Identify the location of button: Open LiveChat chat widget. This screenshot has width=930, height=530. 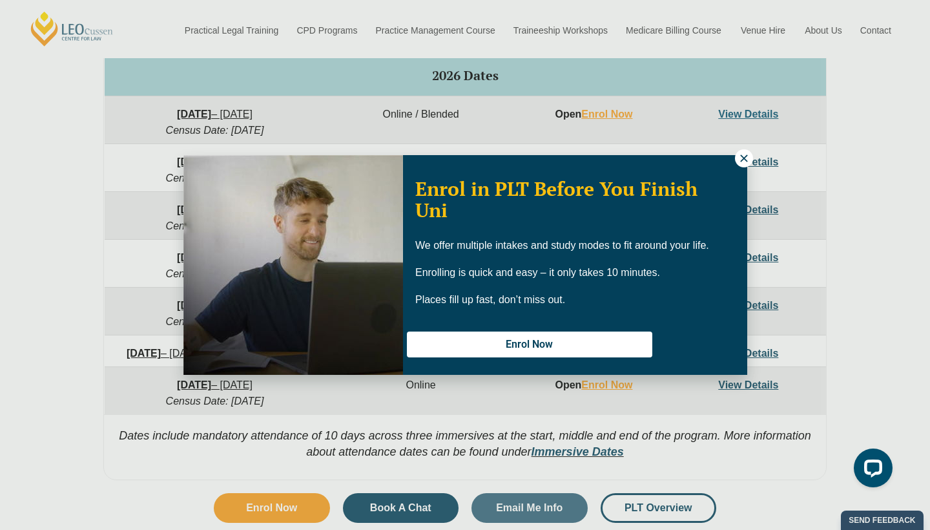
(30, 25).